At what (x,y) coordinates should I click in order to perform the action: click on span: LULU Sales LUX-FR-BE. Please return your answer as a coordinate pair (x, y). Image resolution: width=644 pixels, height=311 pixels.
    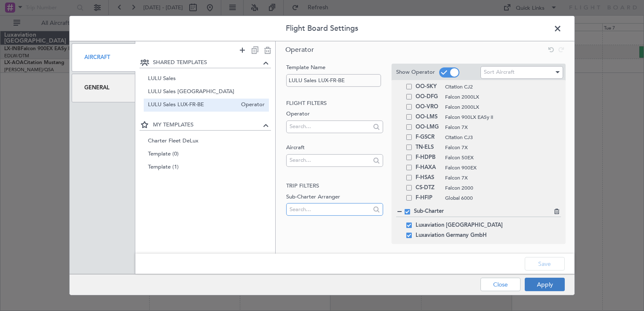
    Looking at the image, I should click on (193, 105).